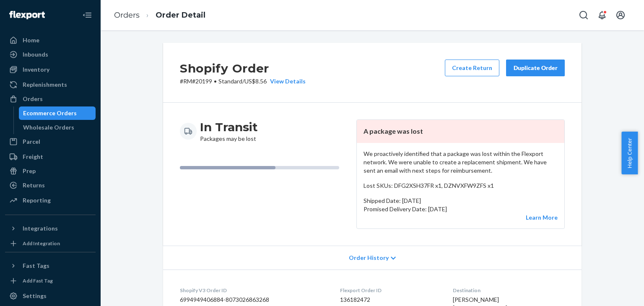 The height and width of the screenshot is (306, 644). What do you see at coordinates (602, 15) in the screenshot?
I see `button: Open notifications` at bounding box center [602, 15].